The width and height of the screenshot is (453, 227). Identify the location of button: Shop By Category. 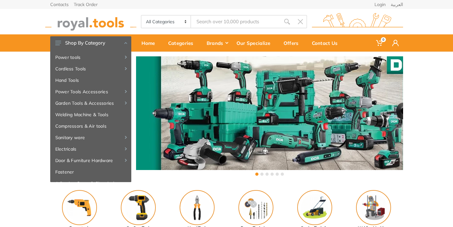
(91, 43).